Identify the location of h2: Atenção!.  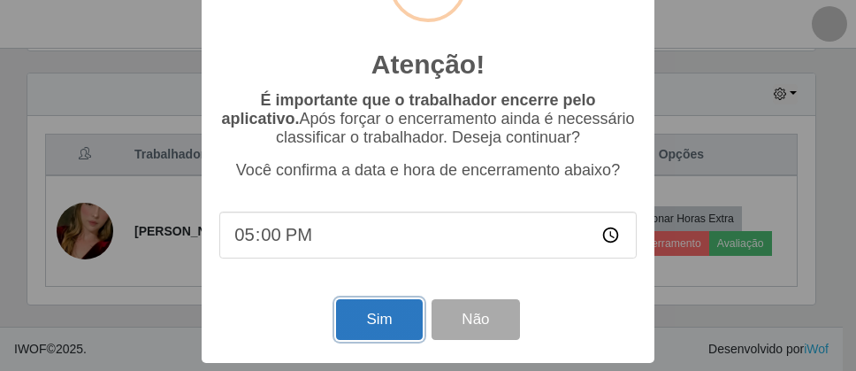
(428, 65).